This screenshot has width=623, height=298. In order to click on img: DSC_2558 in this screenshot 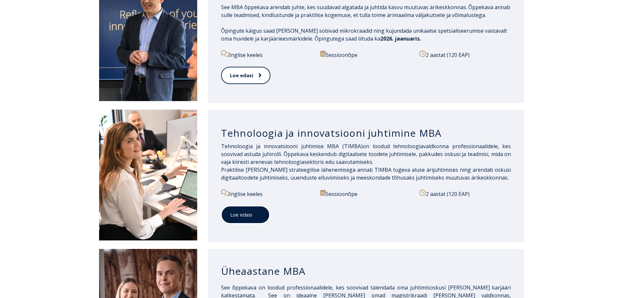, I will do `click(148, 175)`.